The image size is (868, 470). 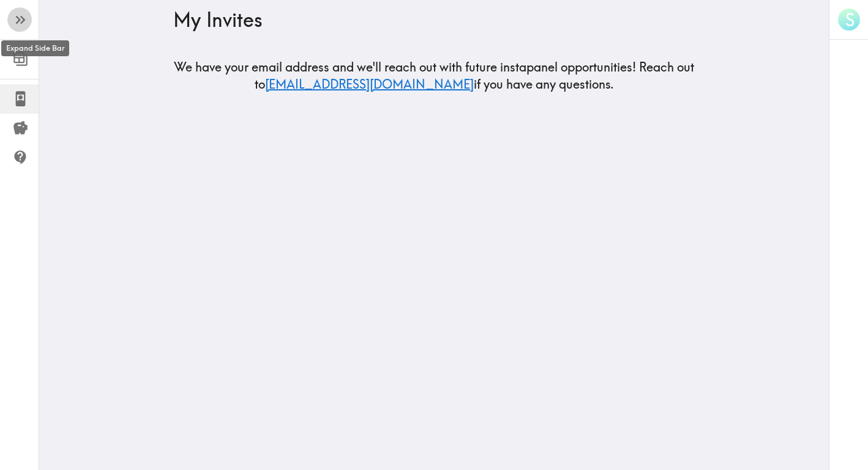 What do you see at coordinates (849, 19) in the screenshot?
I see `span: S` at bounding box center [849, 19].